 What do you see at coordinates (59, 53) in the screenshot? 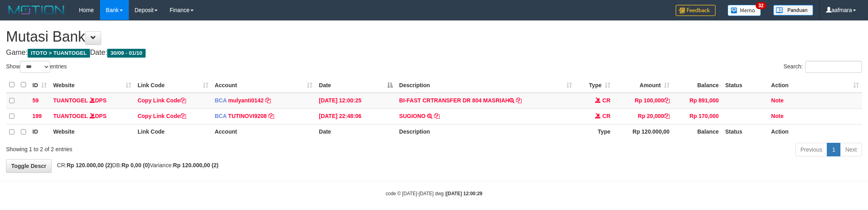
I see `span: ITOTO > TUANTOGEL` at bounding box center [59, 53].